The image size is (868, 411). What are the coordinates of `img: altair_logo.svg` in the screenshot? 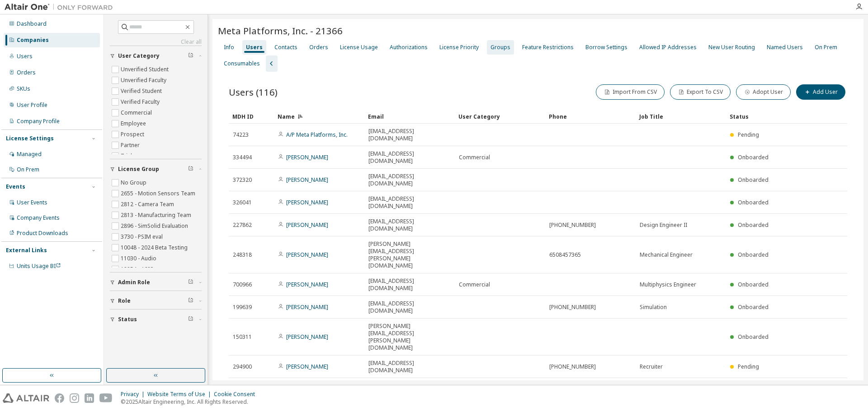 It's located at (26, 398).